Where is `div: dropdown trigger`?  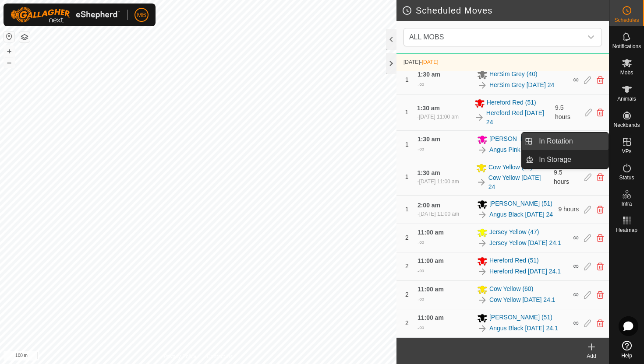 div: dropdown trigger is located at coordinates (591, 37).